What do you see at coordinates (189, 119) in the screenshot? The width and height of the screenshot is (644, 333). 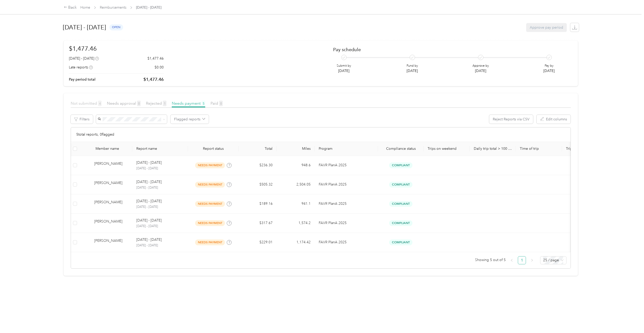 I see `button: Flagged reports` at bounding box center [189, 119].